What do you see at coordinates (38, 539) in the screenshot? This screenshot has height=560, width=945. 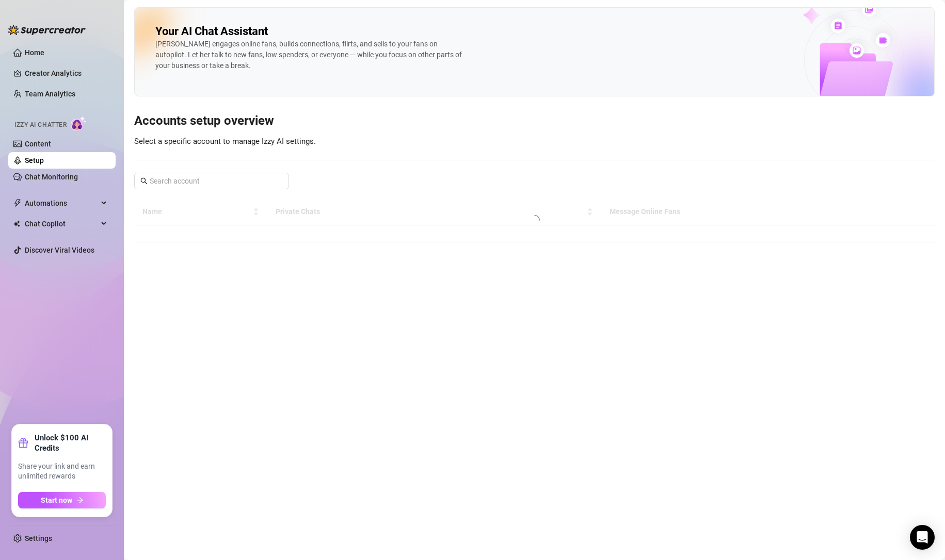 I see `a: Settings` at bounding box center [38, 539].